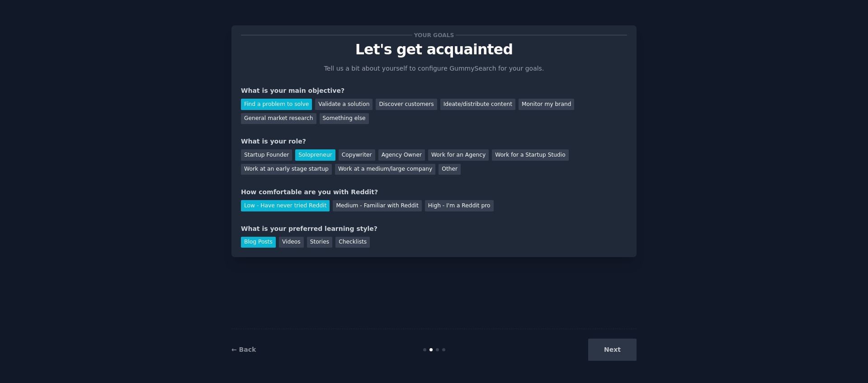 This screenshot has height=383, width=868. What do you see at coordinates (278, 119) in the screenshot?
I see `div: General market research` at bounding box center [278, 119].